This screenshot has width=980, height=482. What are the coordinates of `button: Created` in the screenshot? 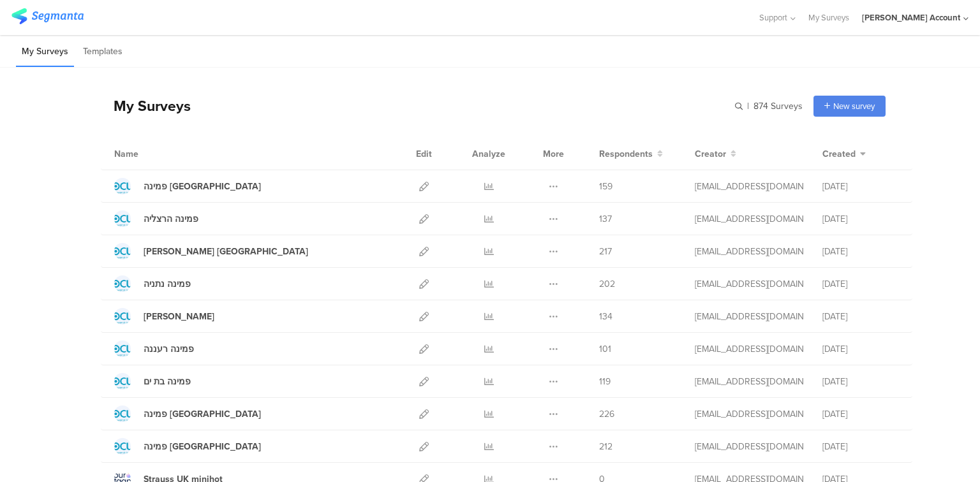 It's located at (844, 153).